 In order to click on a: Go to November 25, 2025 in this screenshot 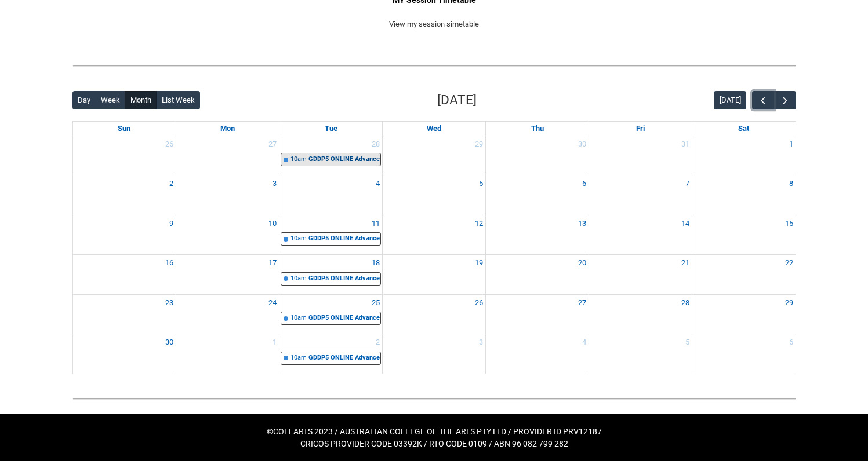, I will do `click(376, 303)`.